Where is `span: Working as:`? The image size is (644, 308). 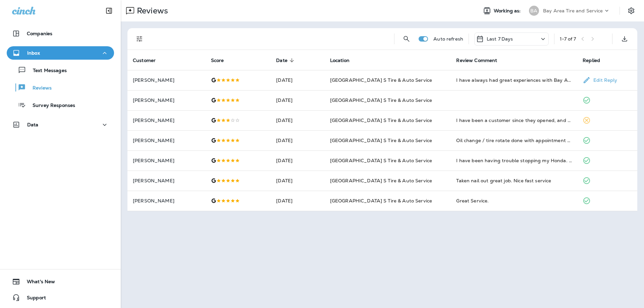 span: Working as: is located at coordinates (508, 11).